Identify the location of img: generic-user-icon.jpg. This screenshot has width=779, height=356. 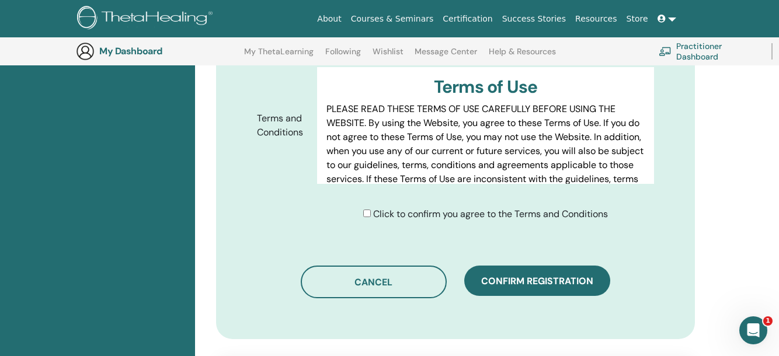
(85, 51).